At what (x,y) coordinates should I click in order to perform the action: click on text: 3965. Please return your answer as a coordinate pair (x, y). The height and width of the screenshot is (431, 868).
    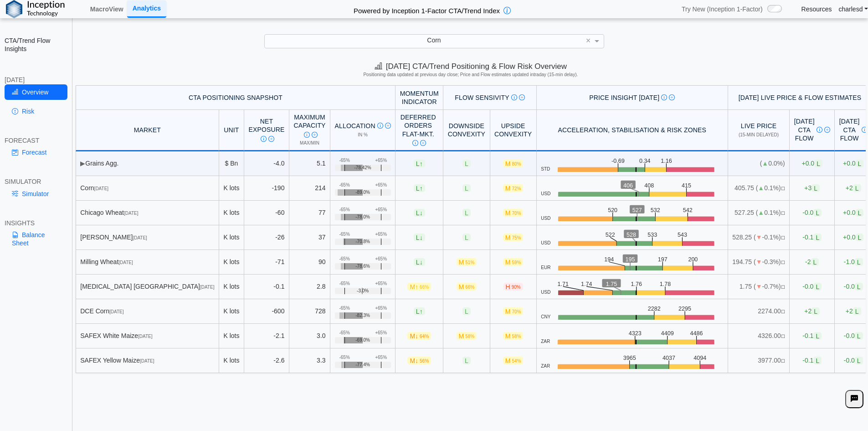
    Looking at the image, I should click on (631, 357).